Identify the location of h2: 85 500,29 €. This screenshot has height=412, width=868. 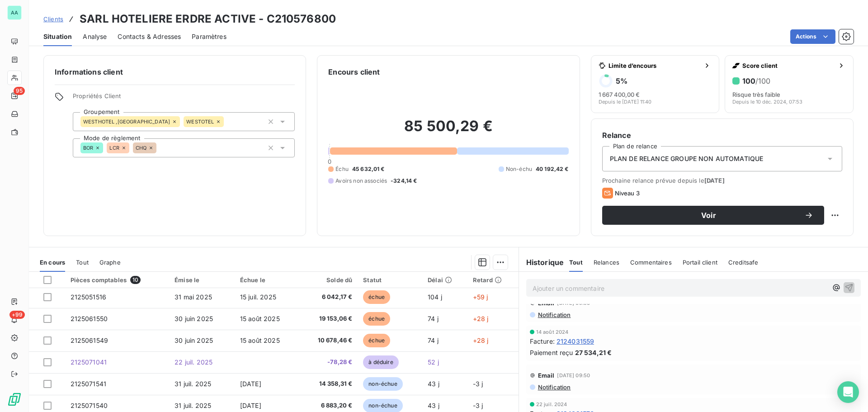
(448, 131).